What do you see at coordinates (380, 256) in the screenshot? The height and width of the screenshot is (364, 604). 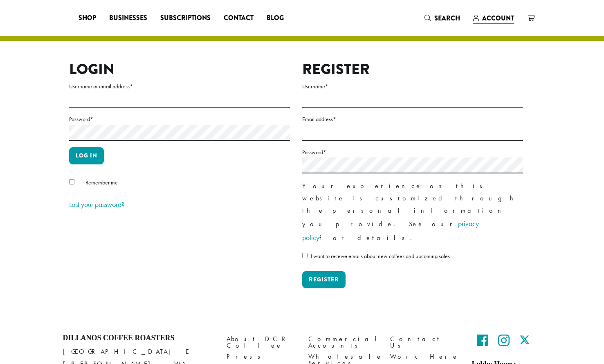 I see `span: I want to receive emails about new coffees and upcoming sales.` at bounding box center [380, 256].